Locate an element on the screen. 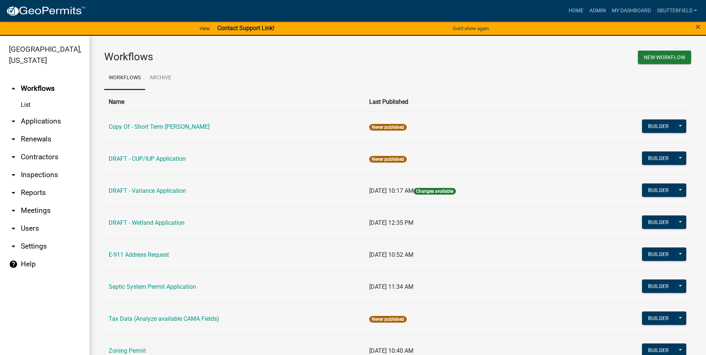  th: Name is located at coordinates (234, 102).